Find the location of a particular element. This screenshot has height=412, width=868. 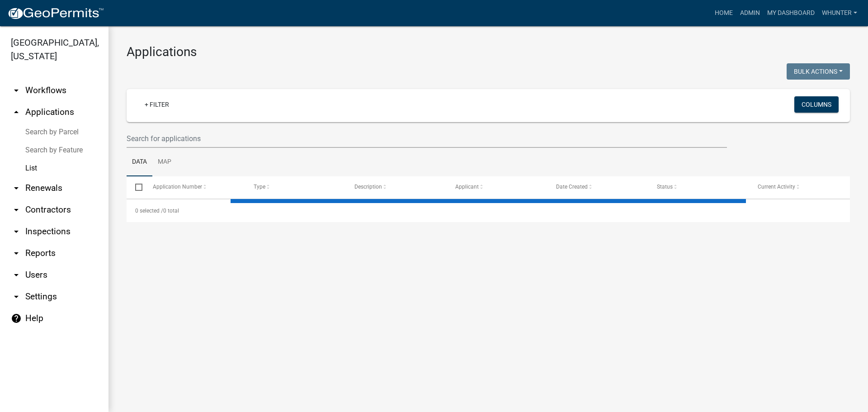

datatable-header-cell: Current Activity is located at coordinates (800, 187).